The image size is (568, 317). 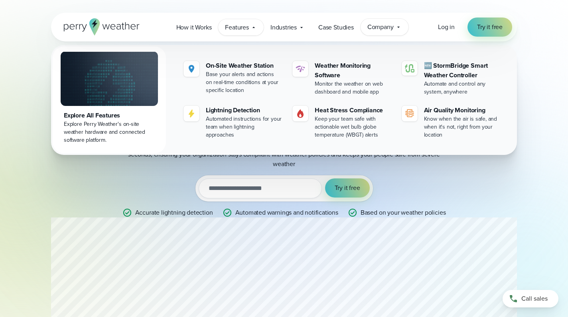 What do you see at coordinates (233, 122) in the screenshot?
I see `a: Lightning Detection Automated instructions for your team when lightning approaches` at bounding box center [233, 122].